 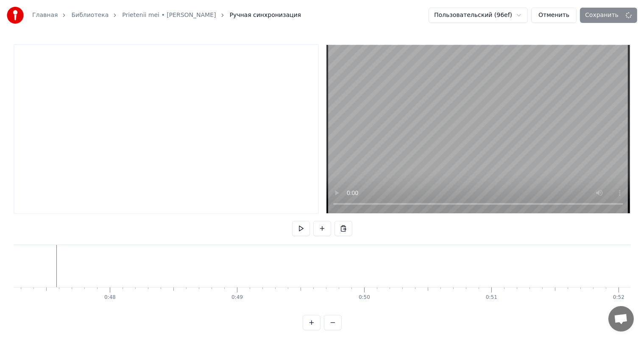 What do you see at coordinates (90, 15) in the screenshot?
I see `a: Библиотека` at bounding box center [90, 15].